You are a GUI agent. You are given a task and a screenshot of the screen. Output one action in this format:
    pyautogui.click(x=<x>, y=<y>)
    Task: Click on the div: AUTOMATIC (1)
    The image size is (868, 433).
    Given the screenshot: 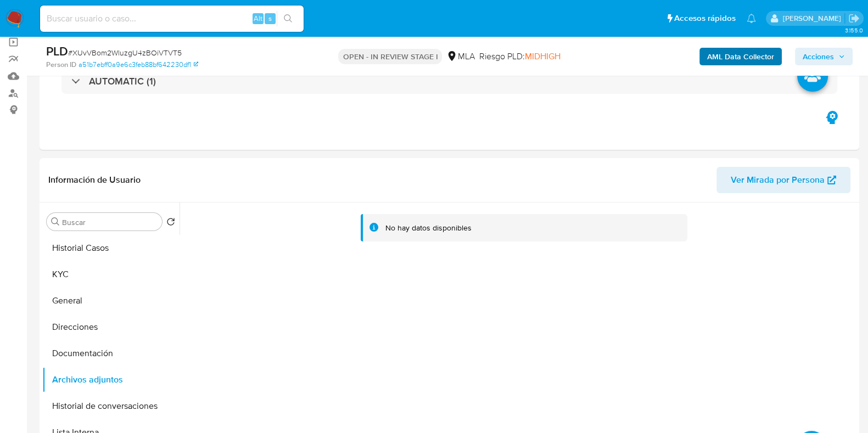 What is the action you would take?
    pyautogui.click(x=449, y=81)
    